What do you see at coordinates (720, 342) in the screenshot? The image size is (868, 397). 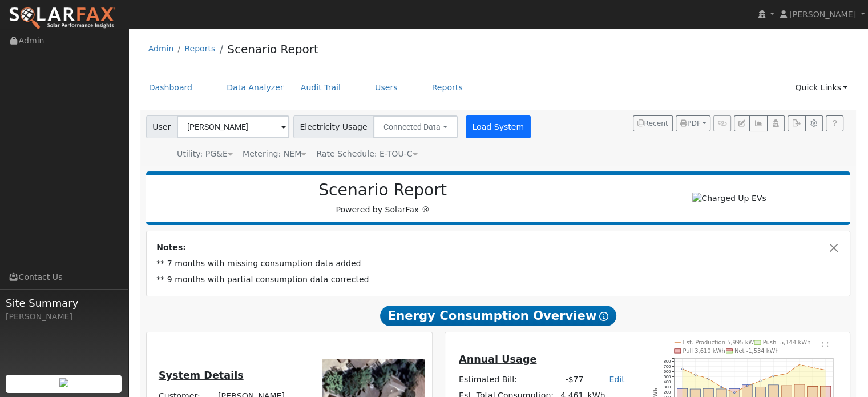 I see `text: Est. Production 5,995 kWh` at bounding box center [720, 342].